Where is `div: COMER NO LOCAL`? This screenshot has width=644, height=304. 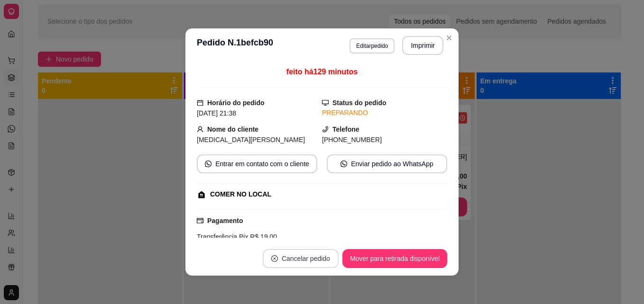
div: COMER NO LOCAL is located at coordinates (241, 194).